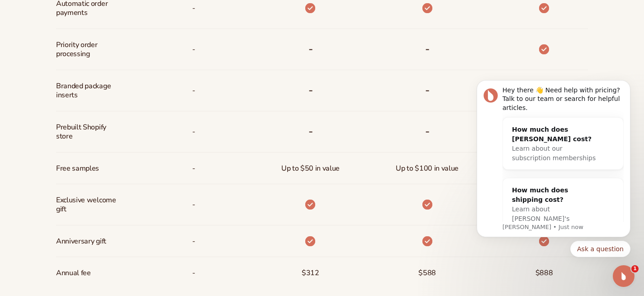 The width and height of the screenshot is (644, 296). I want to click on div: Hey there 👋 Need help with pricing? Talk to our team or search for helpful articles., so click(100, 48).